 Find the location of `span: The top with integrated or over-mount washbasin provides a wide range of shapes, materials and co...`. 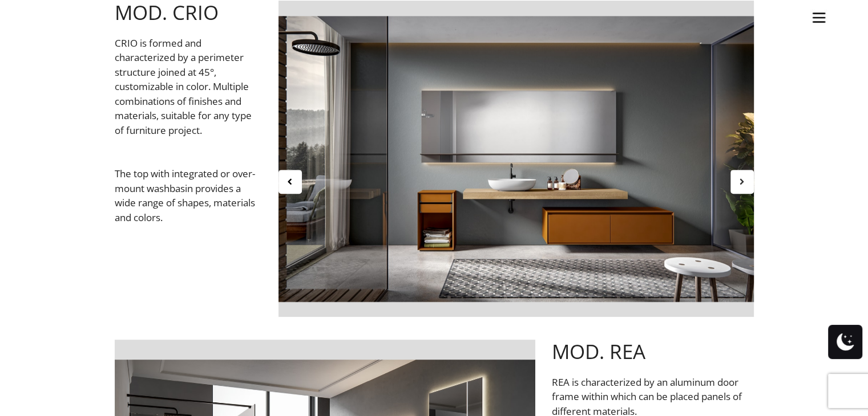

span: The top with integrated or over-mount washbasin provides a wide range of shapes, materials and co... is located at coordinates (185, 195).